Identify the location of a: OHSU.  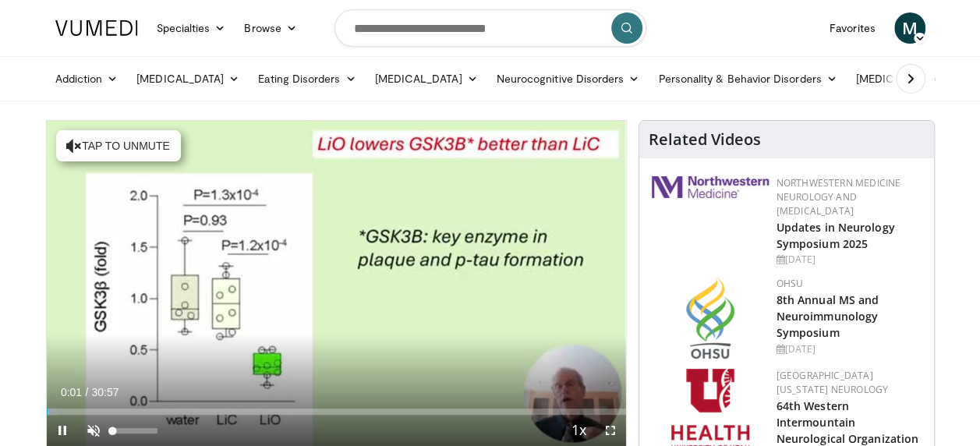
(789, 283).